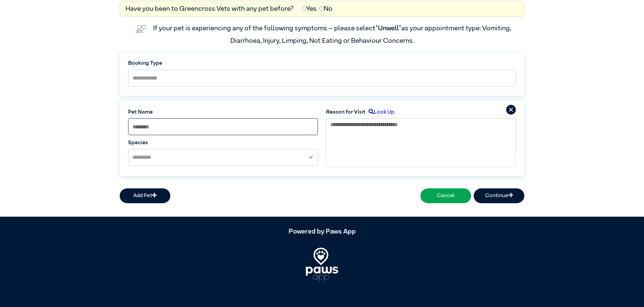 The height and width of the screenshot is (307, 644). What do you see at coordinates (322, 63) in the screenshot?
I see `label: Booking Type` at bounding box center [322, 63].